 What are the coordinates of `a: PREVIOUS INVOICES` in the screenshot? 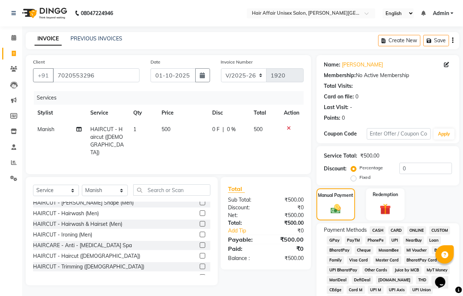 It's located at (96, 39).